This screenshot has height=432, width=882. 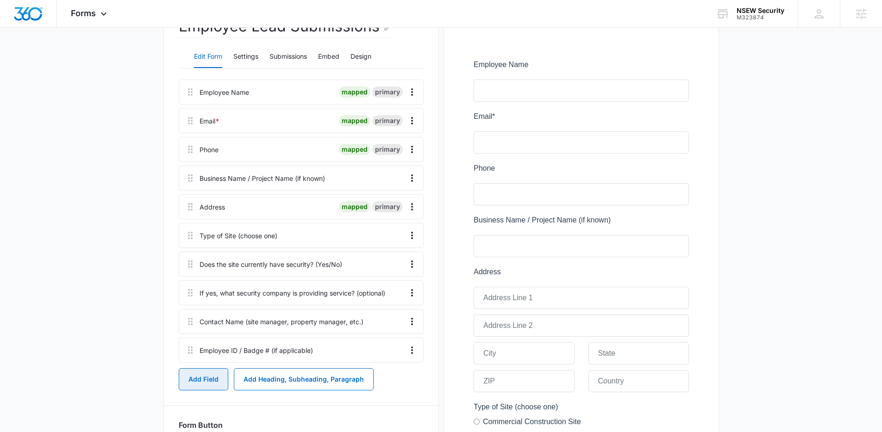 I want to click on div: Contact Name (site manager, property manager, etc.), so click(x=281, y=322).